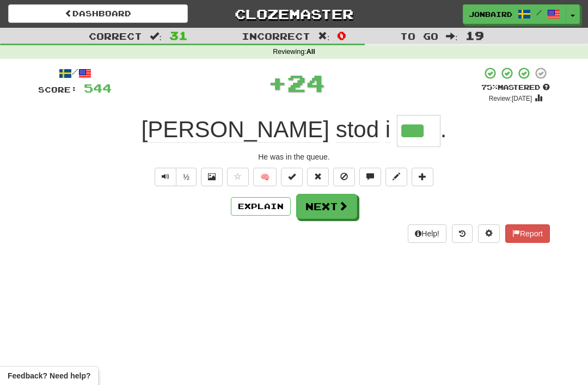 The image size is (588, 385). I want to click on span: Open feedback widget, so click(49, 375).